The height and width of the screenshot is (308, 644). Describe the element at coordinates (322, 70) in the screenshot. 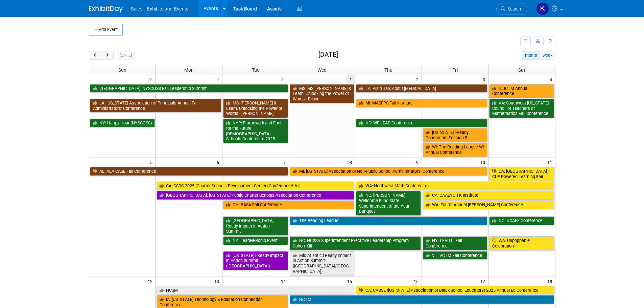

I see `span: Wed` at that location.